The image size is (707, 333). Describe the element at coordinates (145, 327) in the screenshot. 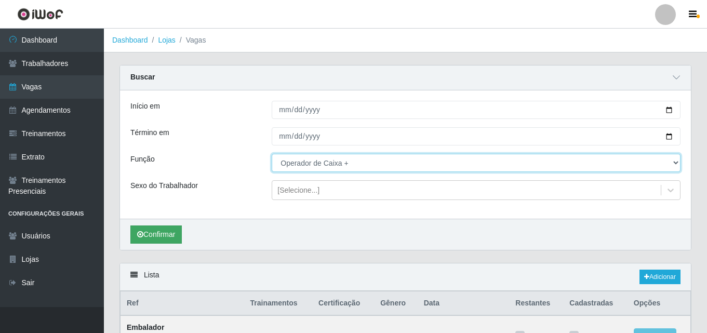

I see `strong: Embalador` at that location.